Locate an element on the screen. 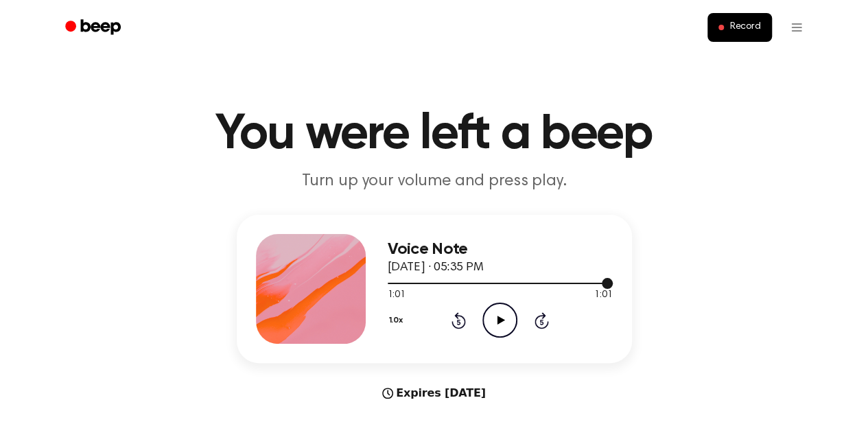 The image size is (868, 433). span: Record is located at coordinates (745, 28).